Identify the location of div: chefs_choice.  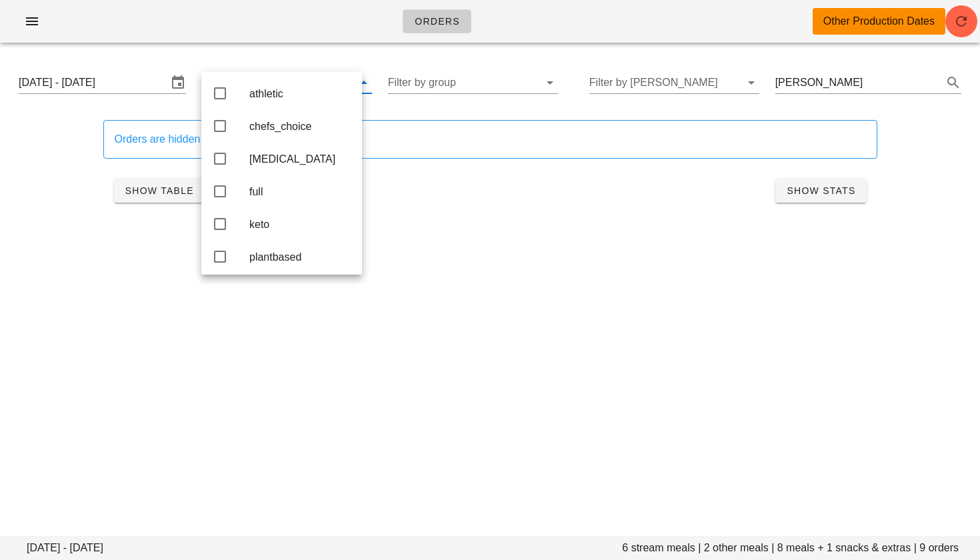
(300, 126).